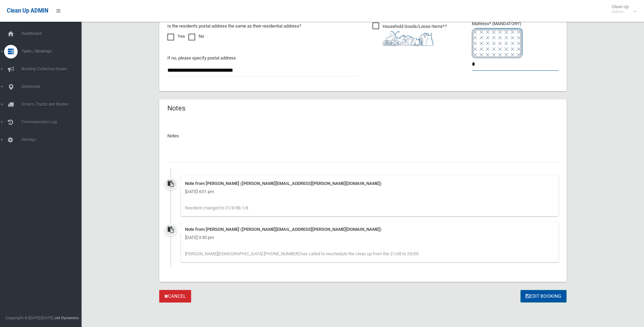 Image resolution: width=644 pixels, height=327 pixels. I want to click on label: Is the resident's postal address the same as their residential address?, so click(235, 27).